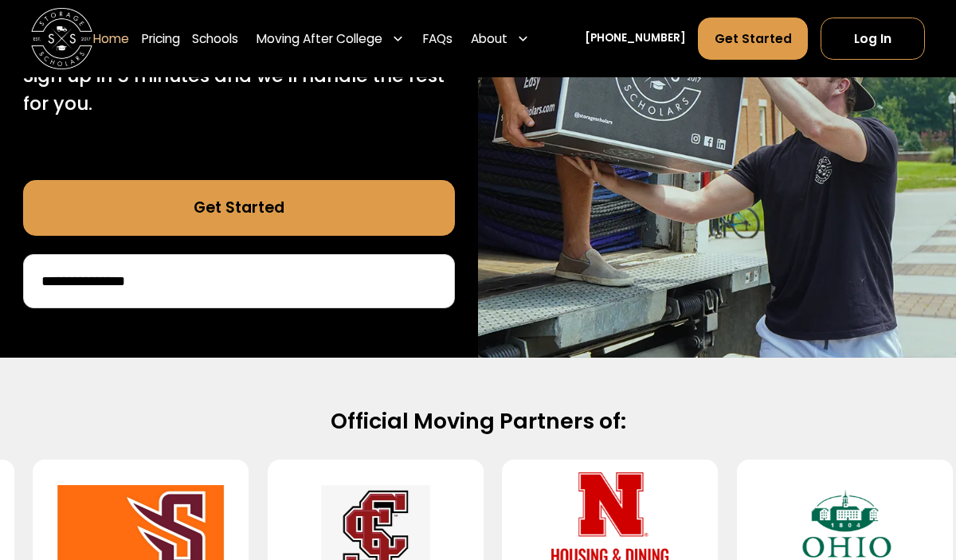 This screenshot has width=956, height=560. I want to click on a: FAQs, so click(438, 38).